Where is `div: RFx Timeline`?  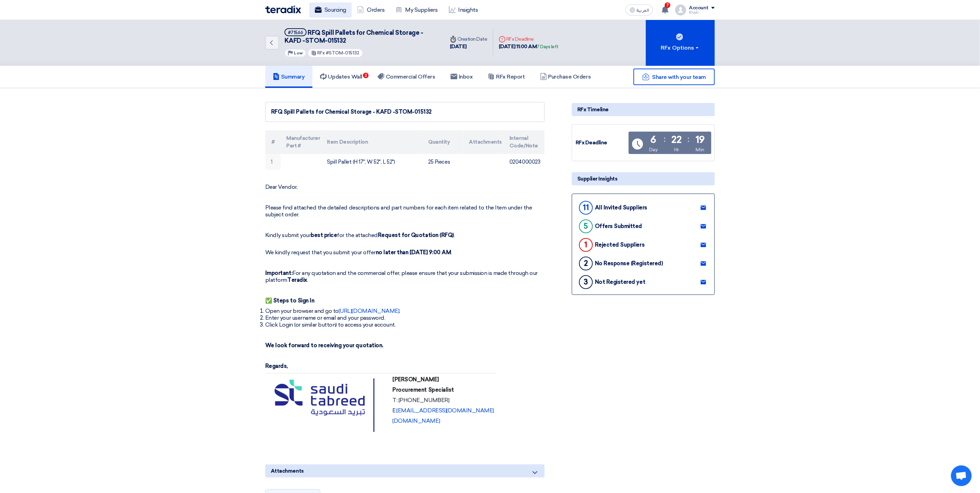 div: RFx Timeline is located at coordinates (643, 109).